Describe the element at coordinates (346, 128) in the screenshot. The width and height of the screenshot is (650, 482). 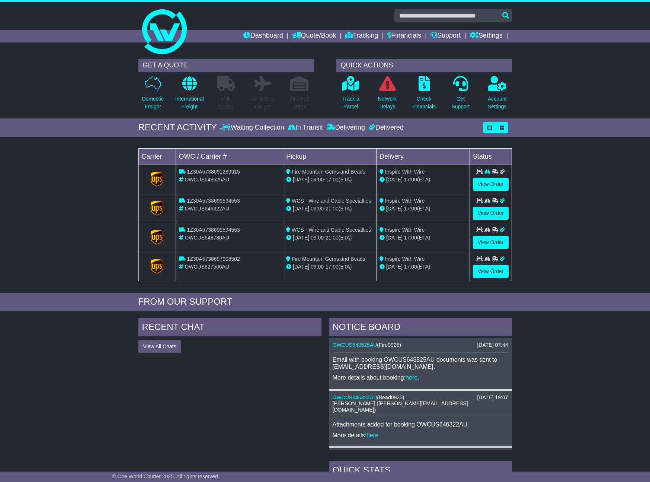
I see `div: Delivering` at that location.